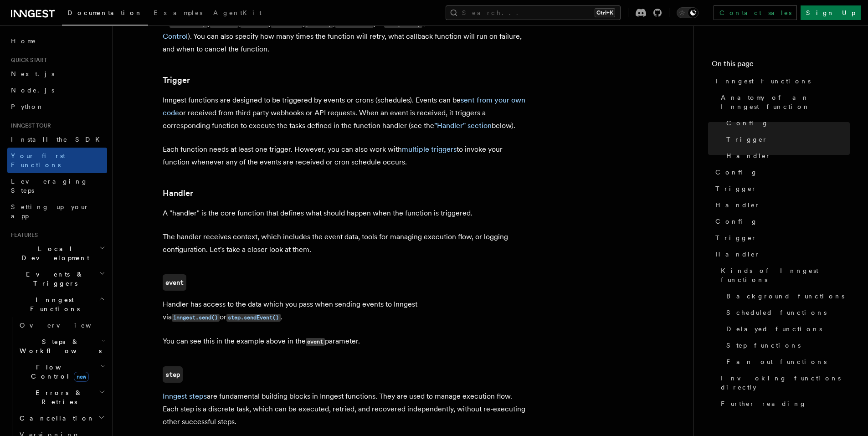  I want to click on a: sent from your own code, so click(344, 107).